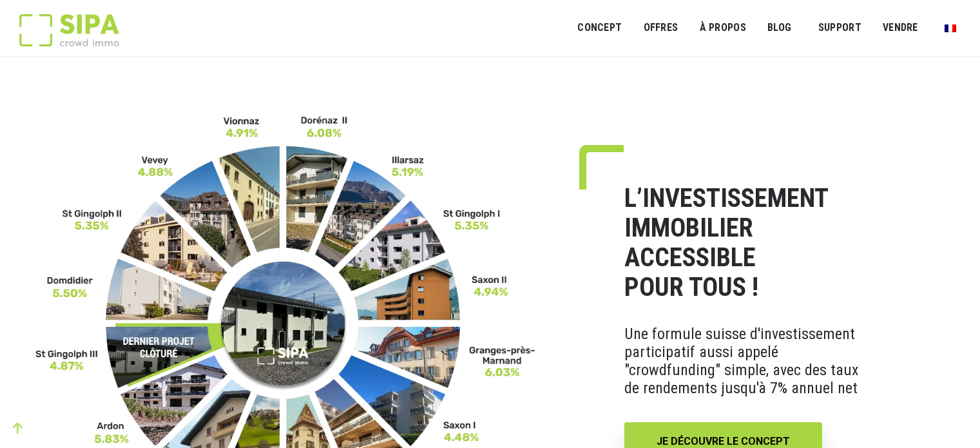  I want to click on a: Passer à, so click(951, 27).